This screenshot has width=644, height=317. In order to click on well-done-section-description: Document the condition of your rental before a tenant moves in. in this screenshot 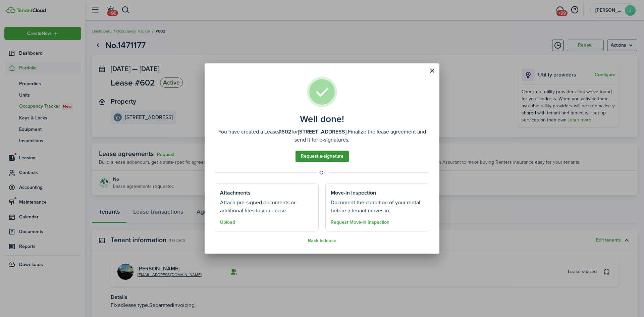, I will do `click(377, 207)`.